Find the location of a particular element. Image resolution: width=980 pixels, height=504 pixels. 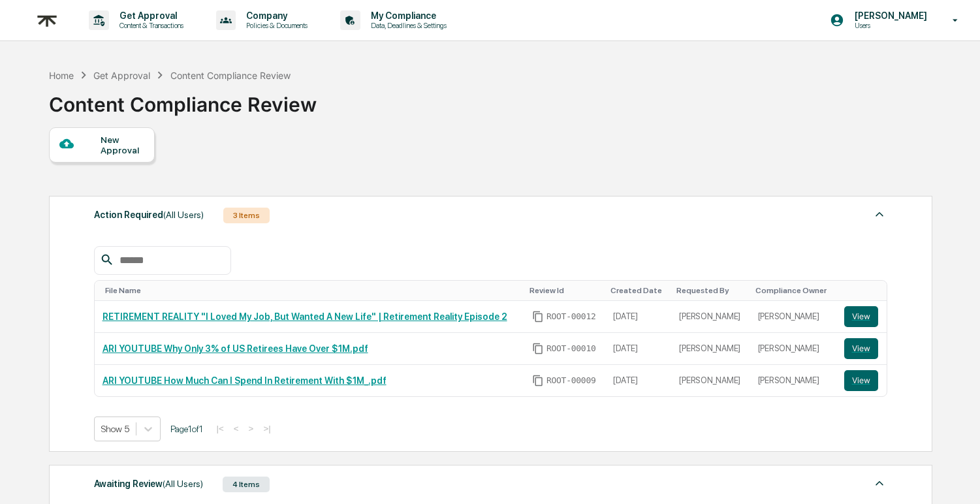

span: ROOT-00009 is located at coordinates (571, 380).